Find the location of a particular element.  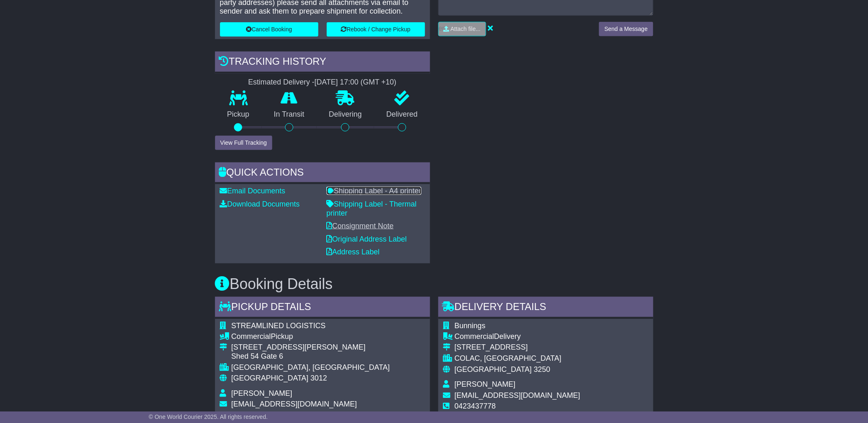

span: 3250 is located at coordinates (542, 370).